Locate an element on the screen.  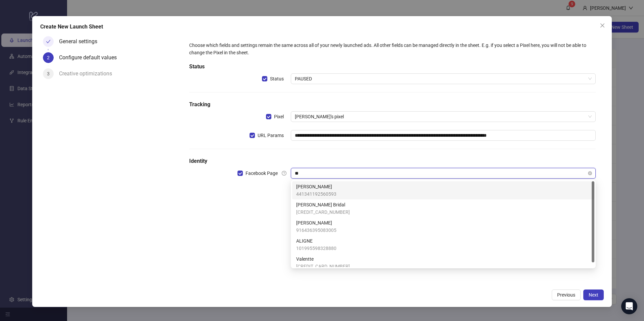
h5: Status is located at coordinates (392, 67).